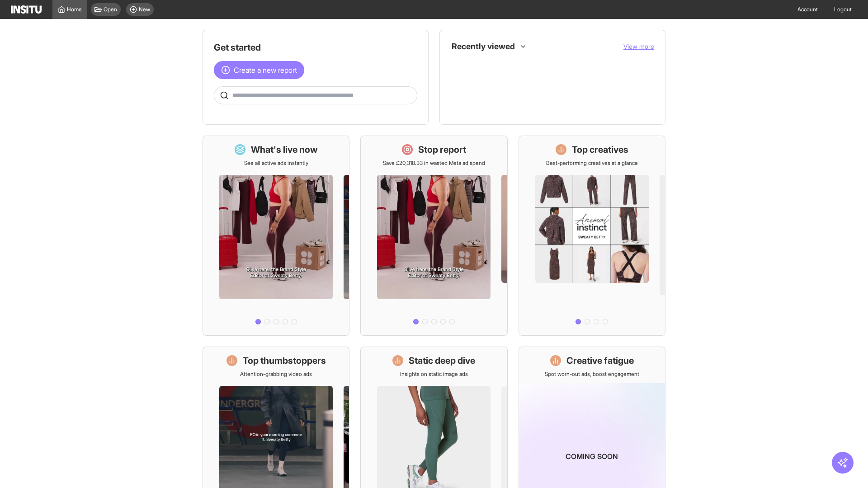 This screenshot has width=868, height=488. Describe the element at coordinates (276, 163) in the screenshot. I see `p: See all active ads instantly` at that location.